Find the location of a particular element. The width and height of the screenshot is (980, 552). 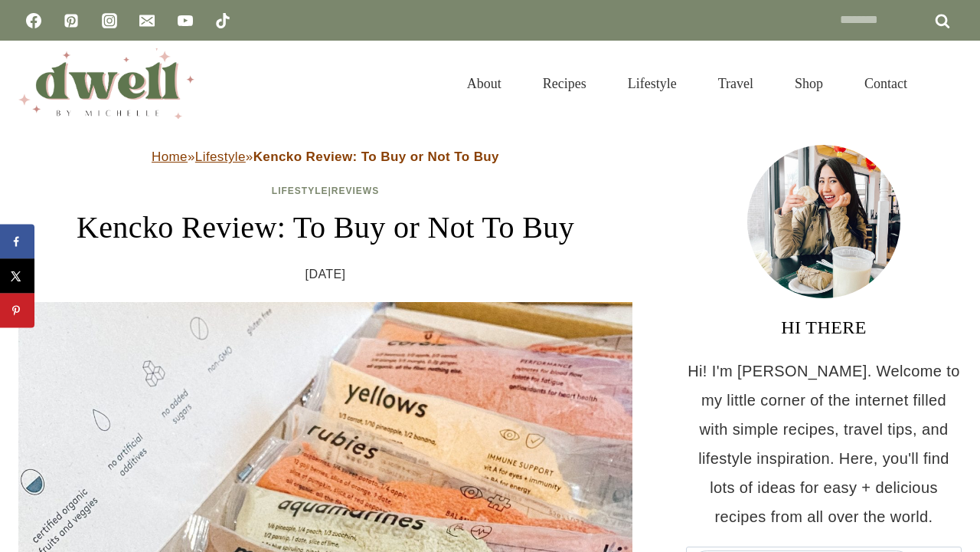

a: Reviews is located at coordinates (356, 191).